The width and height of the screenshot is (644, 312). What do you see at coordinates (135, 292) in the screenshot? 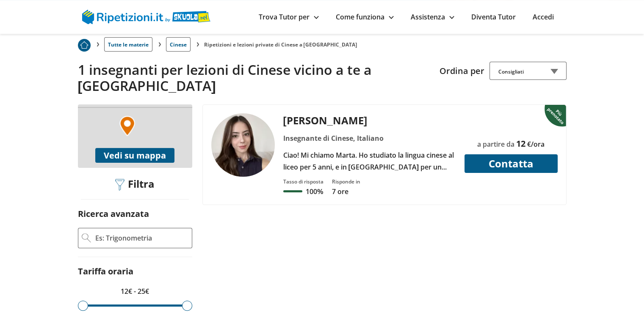
I see `p: 12€ - 25€` at bounding box center [135, 292].